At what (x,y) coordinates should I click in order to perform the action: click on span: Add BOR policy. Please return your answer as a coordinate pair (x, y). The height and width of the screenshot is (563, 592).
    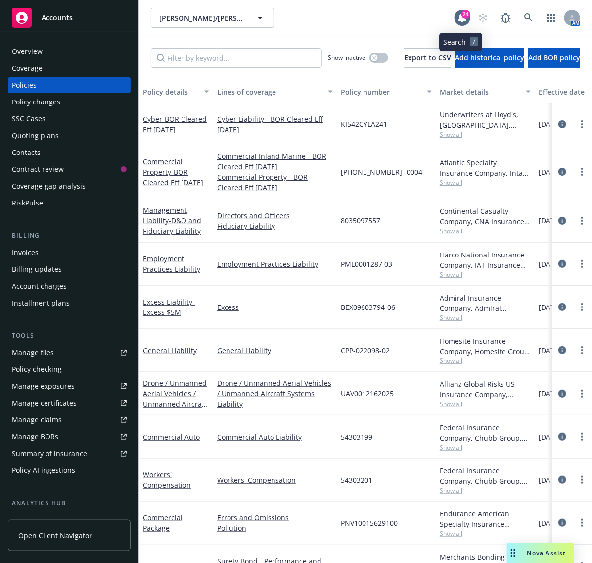
    Looking at the image, I should click on (554, 57).